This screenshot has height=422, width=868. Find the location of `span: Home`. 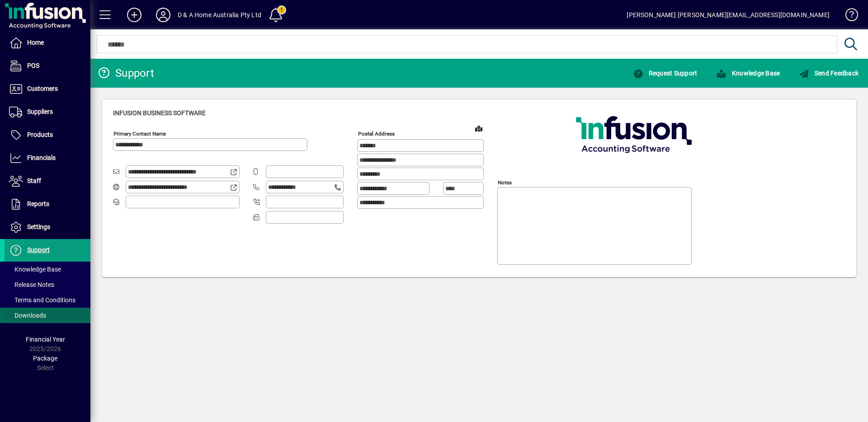

span: Home is located at coordinates (35, 42).